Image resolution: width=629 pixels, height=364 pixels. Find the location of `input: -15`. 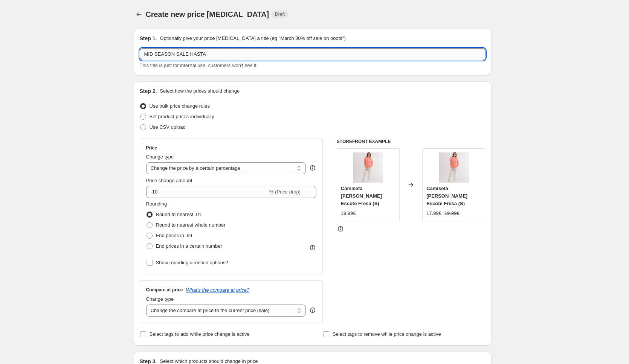

input: -15 is located at coordinates (207, 192).